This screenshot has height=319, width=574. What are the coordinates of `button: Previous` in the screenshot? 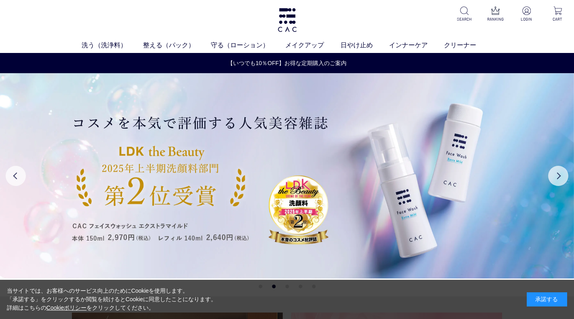 It's located at (16, 176).